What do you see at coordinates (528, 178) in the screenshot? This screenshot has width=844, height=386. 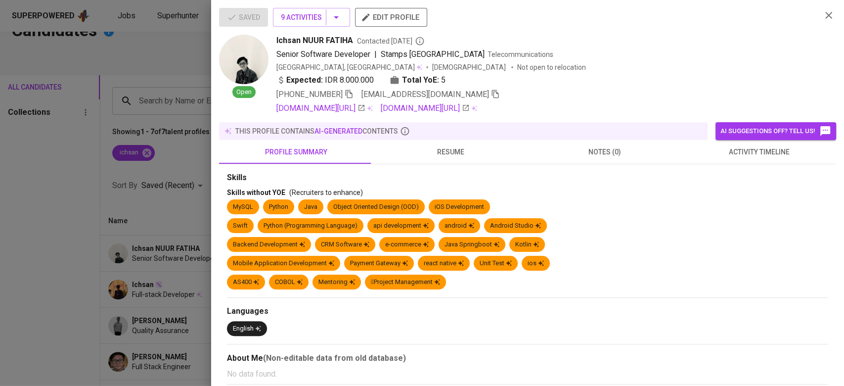 I see `div: Skills` at bounding box center [528, 178].